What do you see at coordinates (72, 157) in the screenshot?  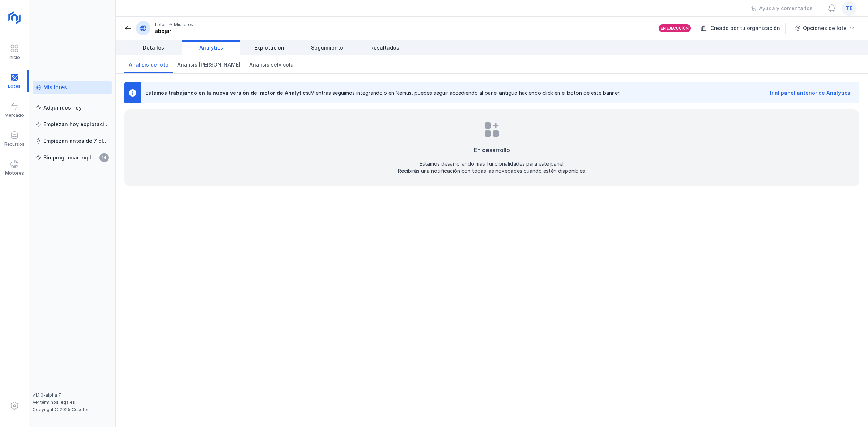 I see `a: Sin programar explotación14` at bounding box center [72, 157].